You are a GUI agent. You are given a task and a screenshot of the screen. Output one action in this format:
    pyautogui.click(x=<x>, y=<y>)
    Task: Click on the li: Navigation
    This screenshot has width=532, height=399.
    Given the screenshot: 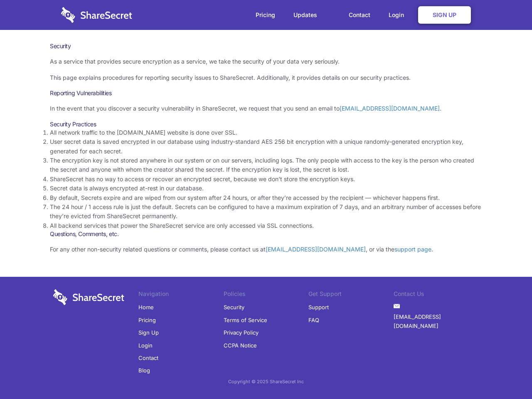 What is the action you would take?
    pyautogui.click(x=181, y=295)
    